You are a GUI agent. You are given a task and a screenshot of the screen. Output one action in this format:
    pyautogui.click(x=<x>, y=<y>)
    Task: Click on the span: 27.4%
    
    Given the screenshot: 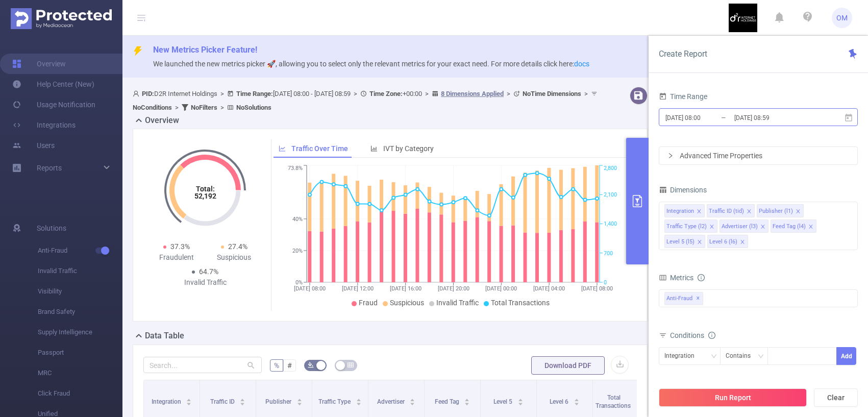 What is the action you would take?
    pyautogui.click(x=238, y=247)
    